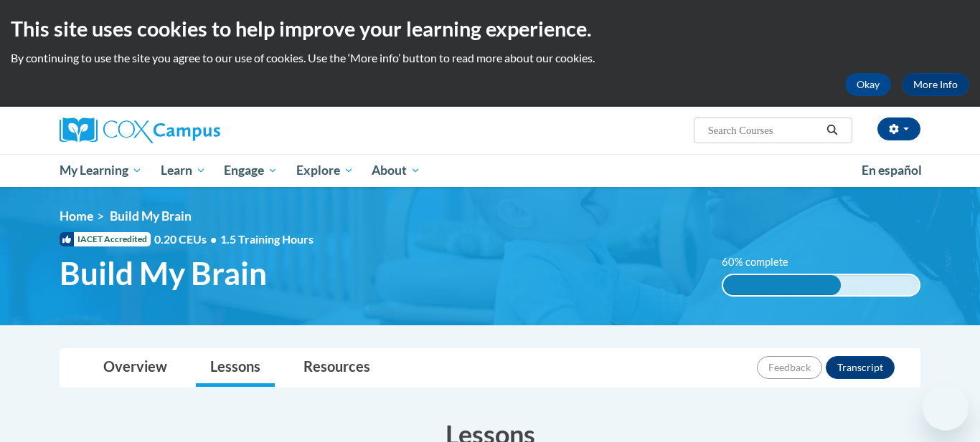  Describe the element at coordinates (397, 171) in the screenshot. I see `a: About` at that location.